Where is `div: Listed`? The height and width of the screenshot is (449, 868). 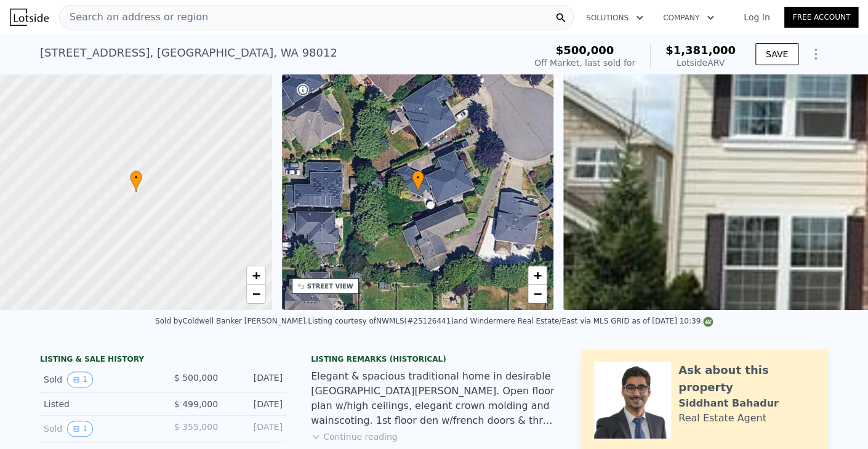
div: Listed is located at coordinates (98, 404).